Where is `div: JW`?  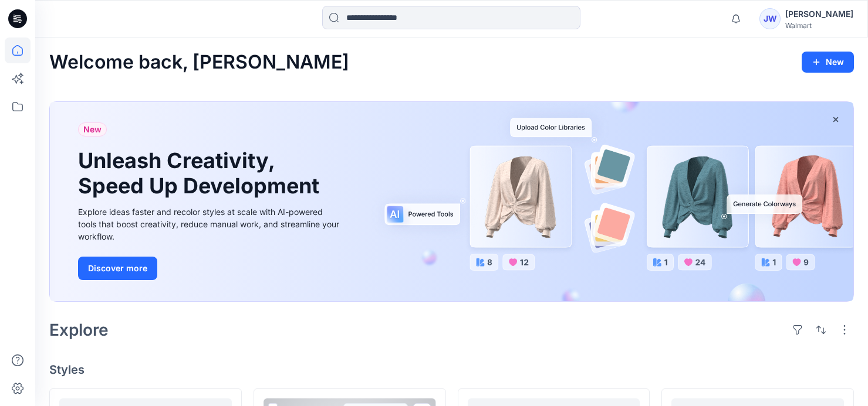
div: JW is located at coordinates (770, 19).